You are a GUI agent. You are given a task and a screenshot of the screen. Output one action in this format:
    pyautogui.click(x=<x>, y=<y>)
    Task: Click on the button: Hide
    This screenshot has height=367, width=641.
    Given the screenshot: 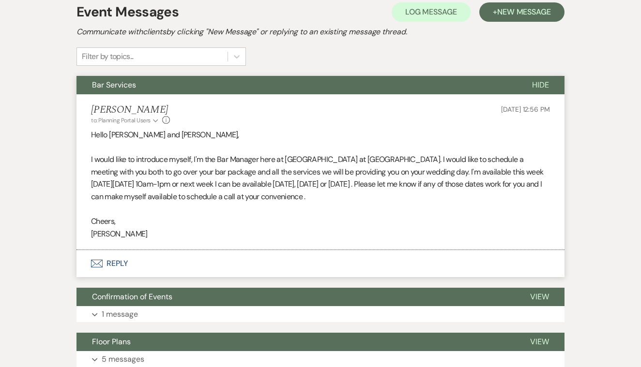 What is the action you would take?
    pyautogui.click(x=540, y=85)
    